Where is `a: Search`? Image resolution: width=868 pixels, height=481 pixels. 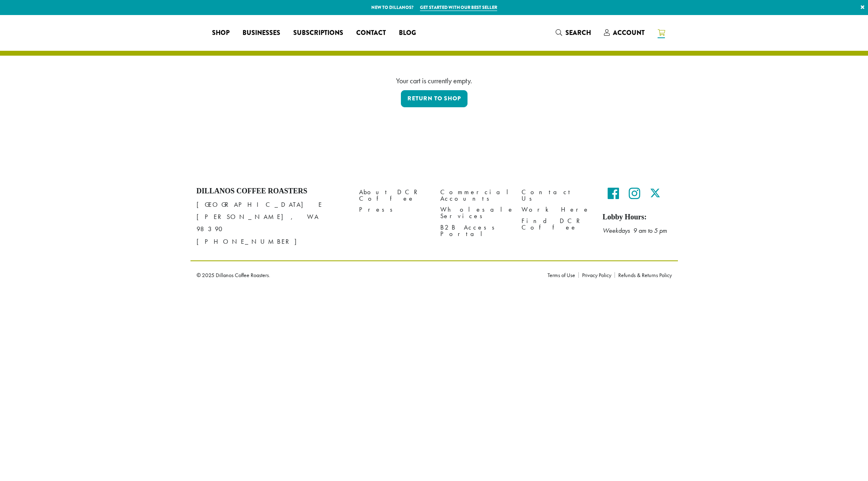
a: Search is located at coordinates (573, 32).